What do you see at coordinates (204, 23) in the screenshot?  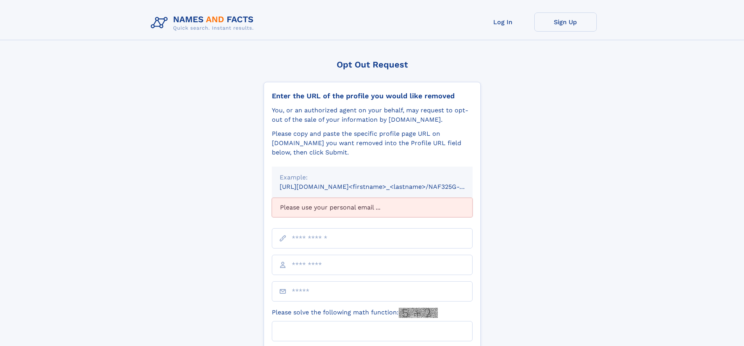 I see `img: Logo Names and Facts` at bounding box center [204, 23].